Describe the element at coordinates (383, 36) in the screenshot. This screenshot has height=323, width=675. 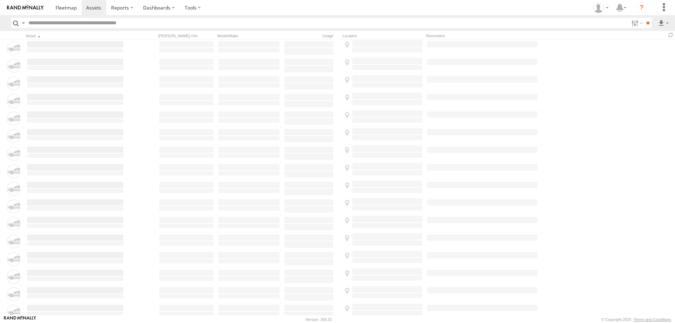
I see `div: Location` at that location.